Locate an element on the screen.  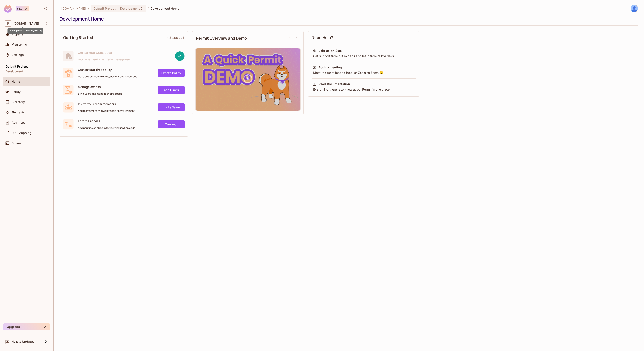
button: Upgrade is located at coordinates (27, 327).